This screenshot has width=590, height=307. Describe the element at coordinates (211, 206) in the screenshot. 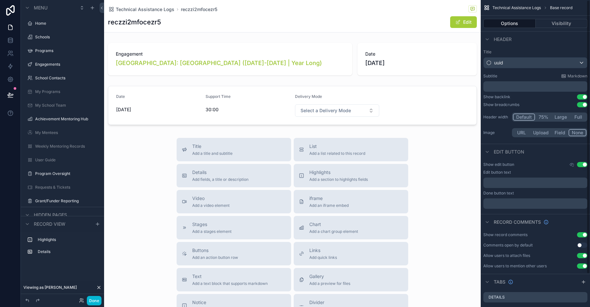

I see `span: Add a video element` at that location.